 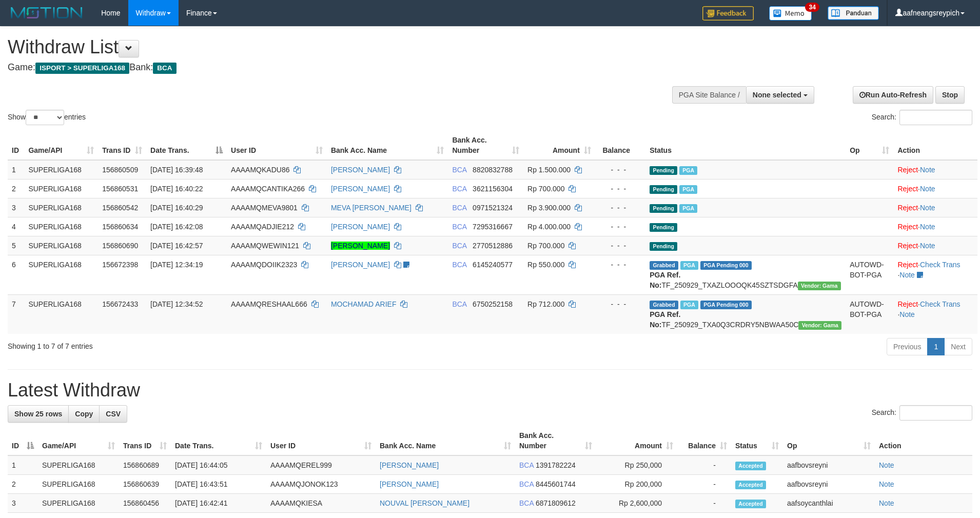 I want to click on a: Next, so click(x=958, y=347).